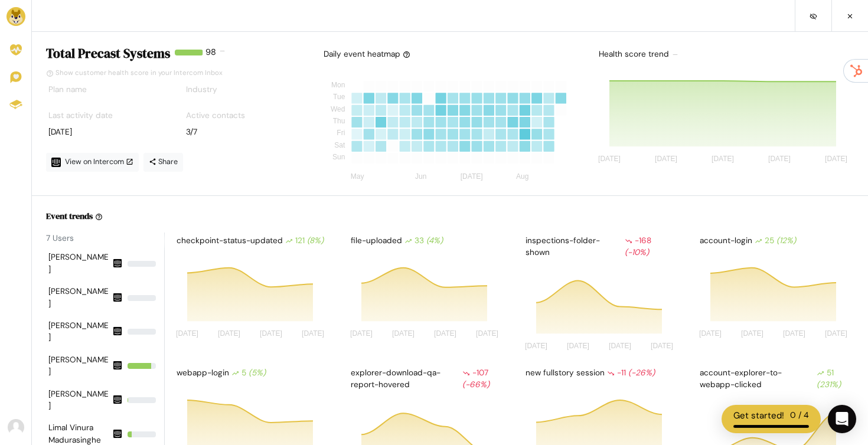 This screenshot has width=868, height=445. What do you see at coordinates (601, 247) in the screenshot?
I see `div: inspections-folder-shown` at bounding box center [601, 247].